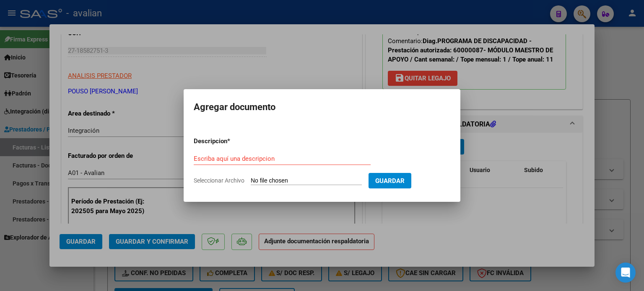  Describe the element at coordinates (219, 181) in the screenshot. I see `span: Seleccionar Archivo` at that location.